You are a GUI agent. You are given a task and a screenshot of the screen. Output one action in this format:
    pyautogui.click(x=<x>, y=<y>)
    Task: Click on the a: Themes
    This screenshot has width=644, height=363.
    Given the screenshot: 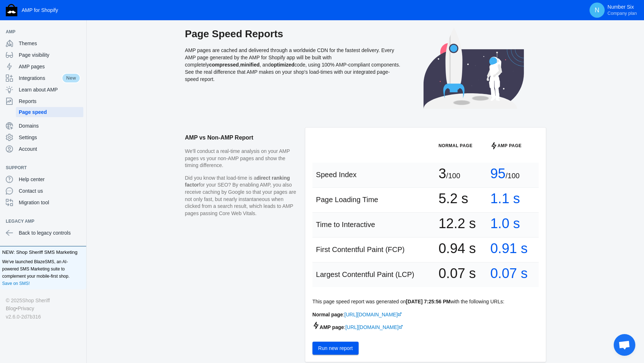 What is the action you would take?
    pyautogui.click(x=43, y=44)
    